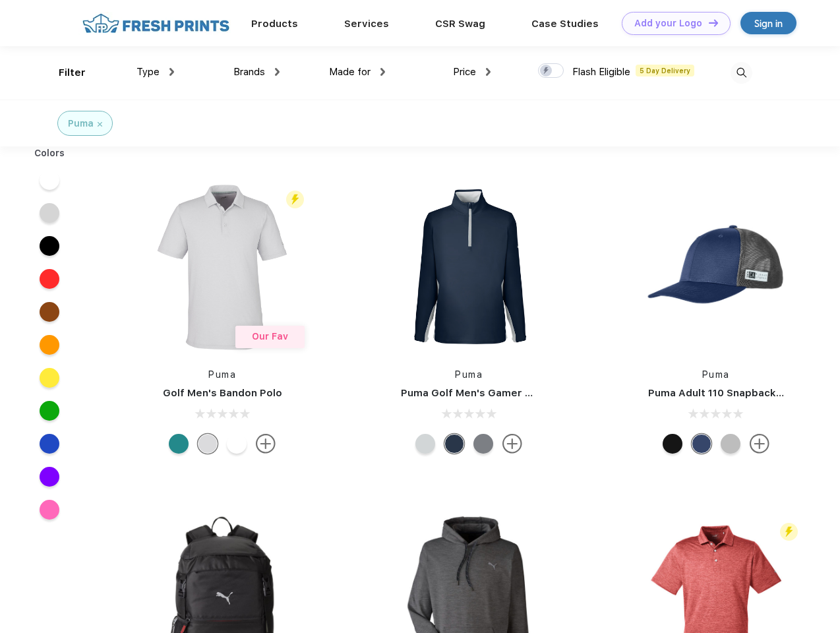  I want to click on div: Navy Blazer, so click(454, 444).